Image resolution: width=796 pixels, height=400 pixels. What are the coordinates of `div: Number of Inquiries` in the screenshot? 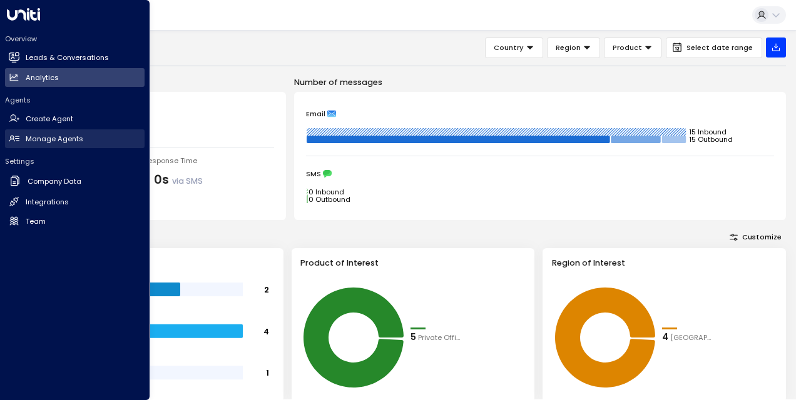 It's located at (163, 110).